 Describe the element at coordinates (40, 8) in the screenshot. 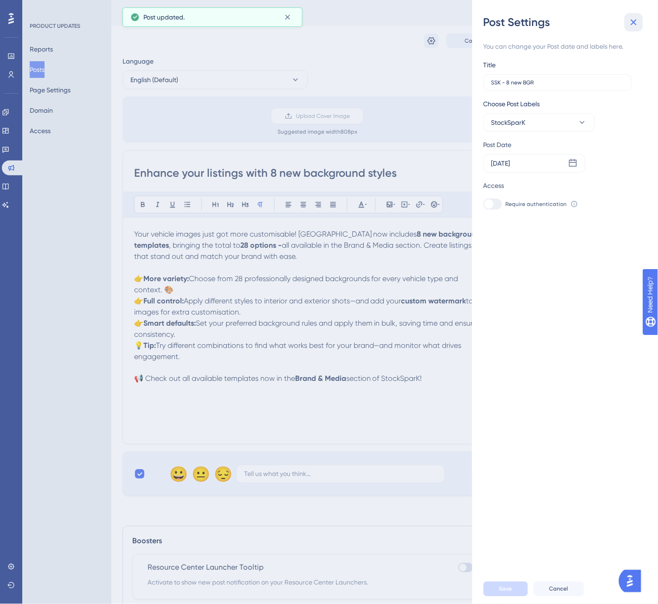

I see `span: Need Help?` at that location.